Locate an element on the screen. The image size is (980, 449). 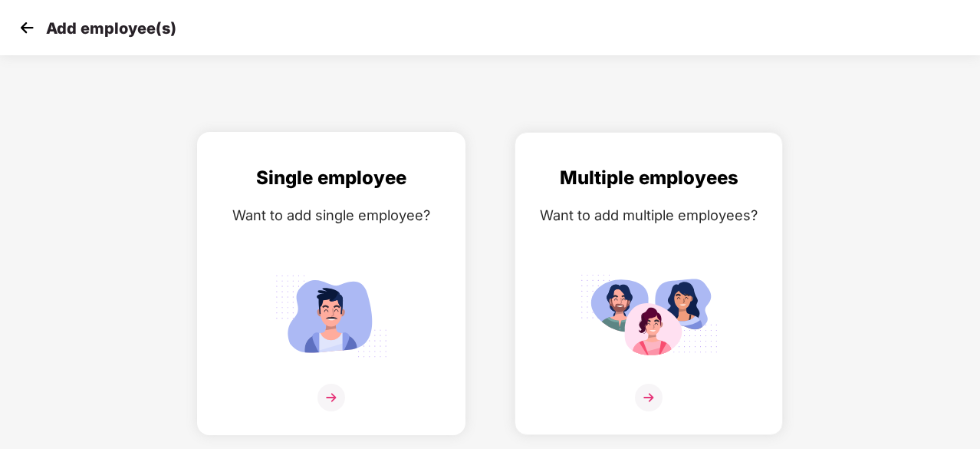
div: Single employee is located at coordinates (332, 178).